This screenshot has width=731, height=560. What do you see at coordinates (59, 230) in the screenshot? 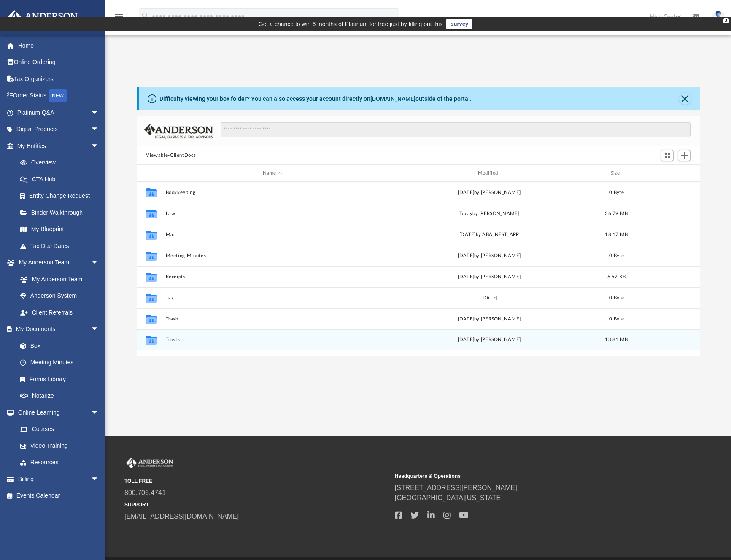
I see `a: My Blueprint` at bounding box center [59, 230].